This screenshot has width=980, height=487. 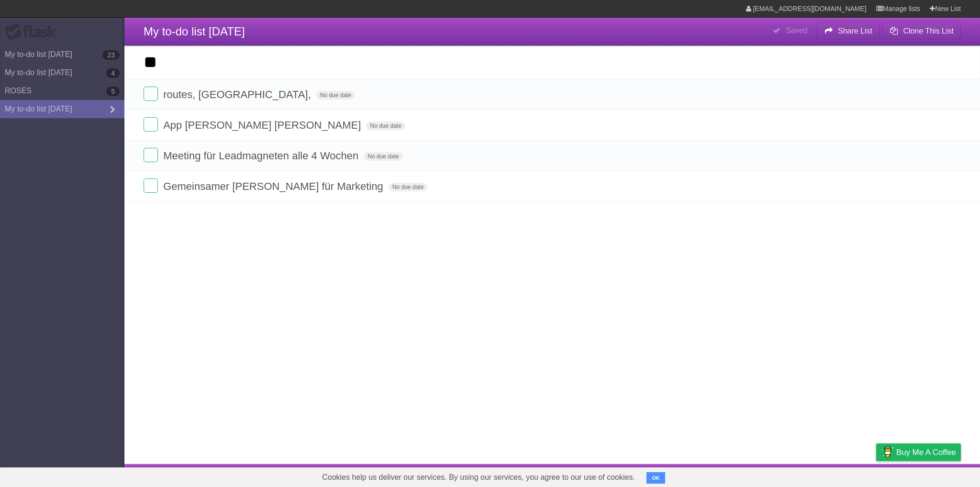 What do you see at coordinates (113, 73) in the screenshot?
I see `b: 4` at bounding box center [113, 73].